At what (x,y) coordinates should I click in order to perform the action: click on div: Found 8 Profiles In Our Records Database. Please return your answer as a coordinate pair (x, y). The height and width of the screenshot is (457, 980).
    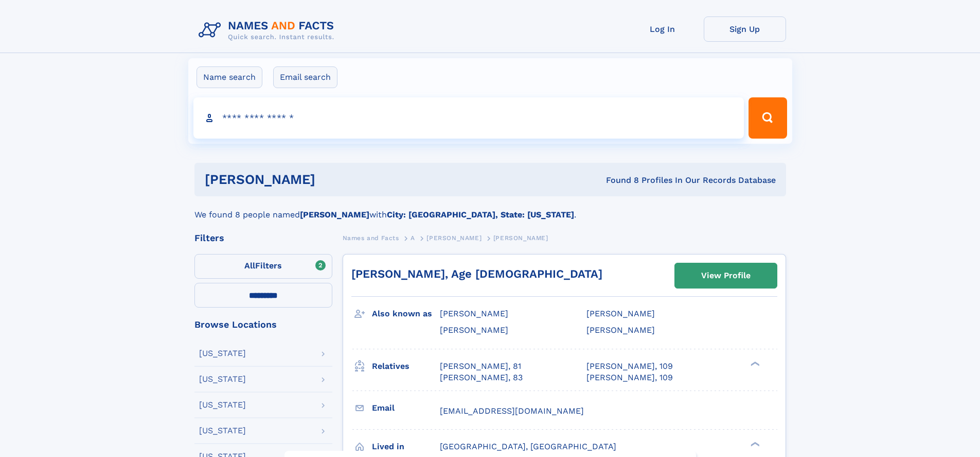
    Looking at the image, I should click on (618, 180).